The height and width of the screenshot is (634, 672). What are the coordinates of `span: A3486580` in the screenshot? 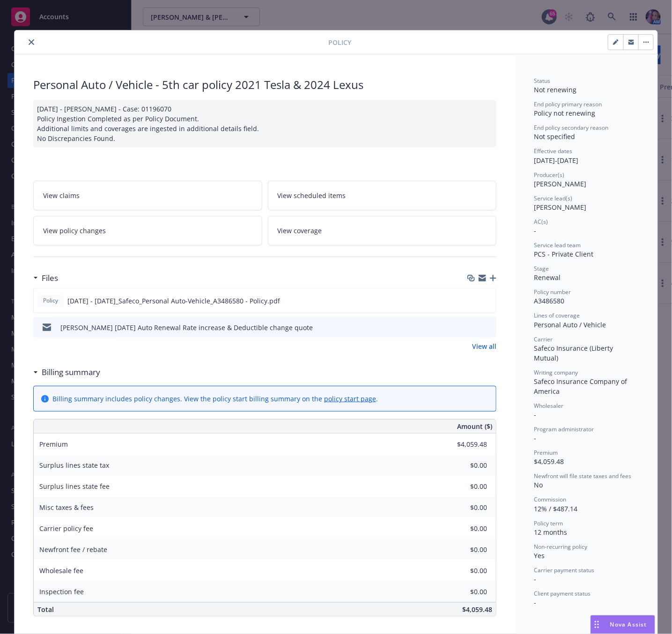 It's located at (549, 300).